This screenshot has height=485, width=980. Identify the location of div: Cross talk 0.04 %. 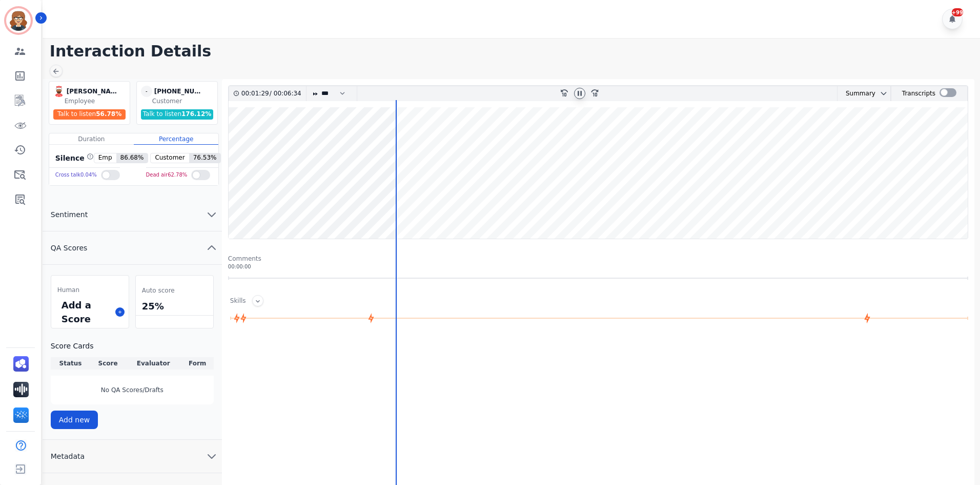
(76, 175).